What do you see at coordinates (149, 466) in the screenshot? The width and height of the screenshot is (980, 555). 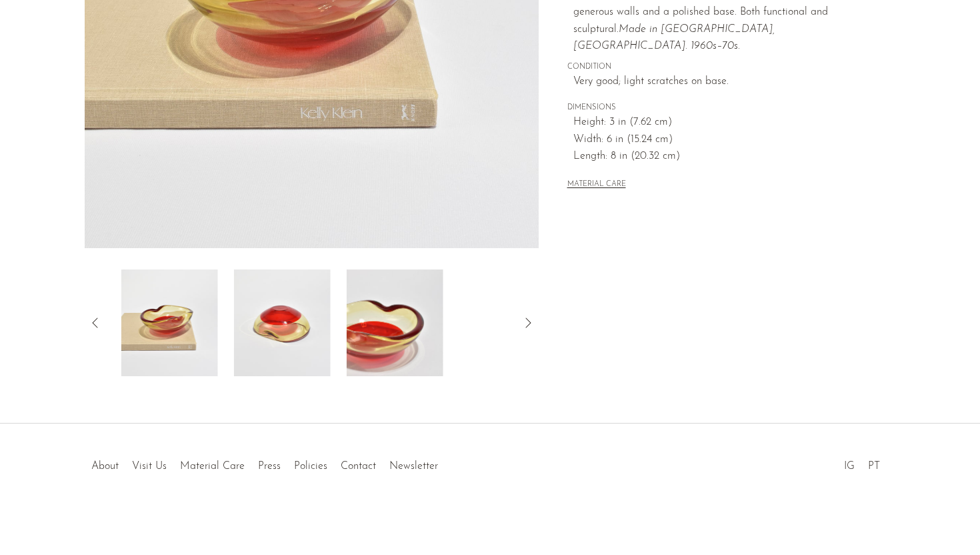 I see `a: Visit Us` at bounding box center [149, 466].